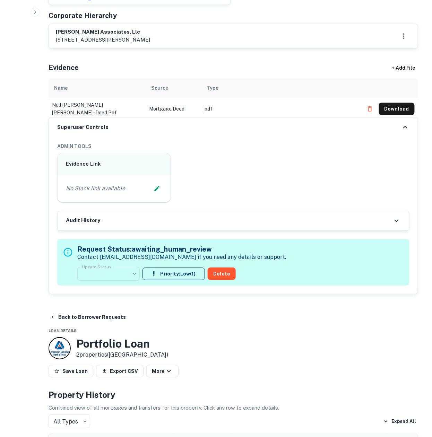 This screenshot has height=437, width=432. I want to click on button: Edit Slack Link, so click(157, 189).